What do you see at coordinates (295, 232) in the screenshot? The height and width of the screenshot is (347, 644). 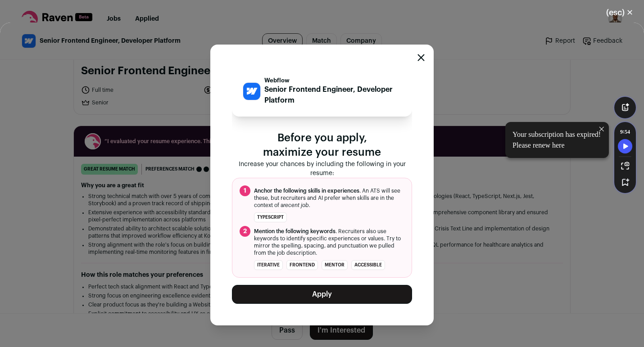 I see `span: Mention the following keywords` at bounding box center [295, 232].